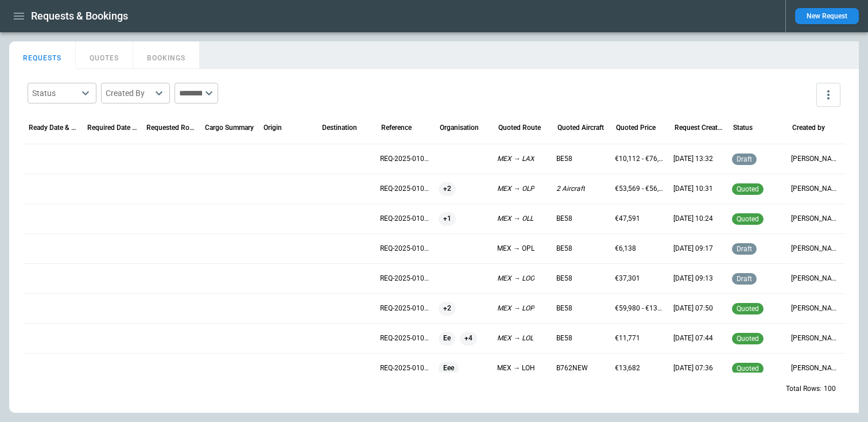 Image resolution: width=868 pixels, height=422 pixels. What do you see at coordinates (804, 389) in the screenshot?
I see `p: Total Rows:` at bounding box center [804, 389].